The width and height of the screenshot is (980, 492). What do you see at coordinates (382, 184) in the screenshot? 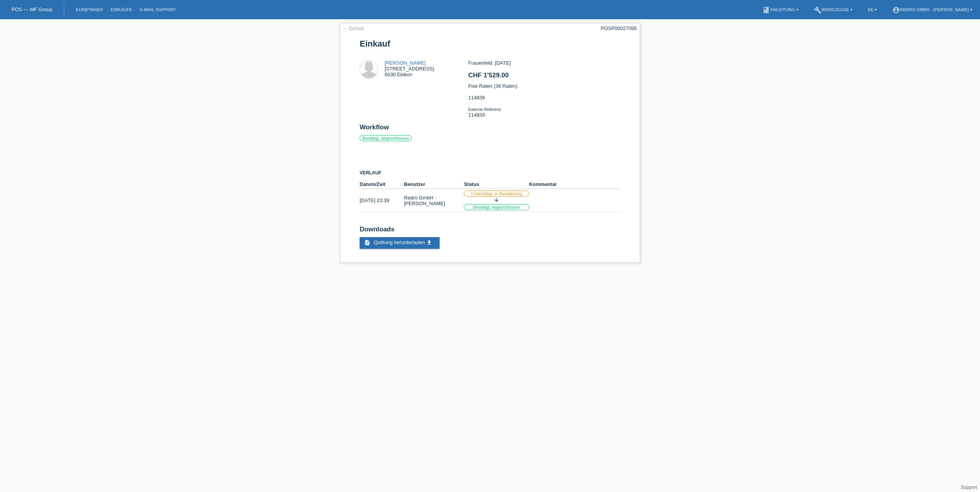
I see `th: Datum/Zeit` at bounding box center [382, 184].